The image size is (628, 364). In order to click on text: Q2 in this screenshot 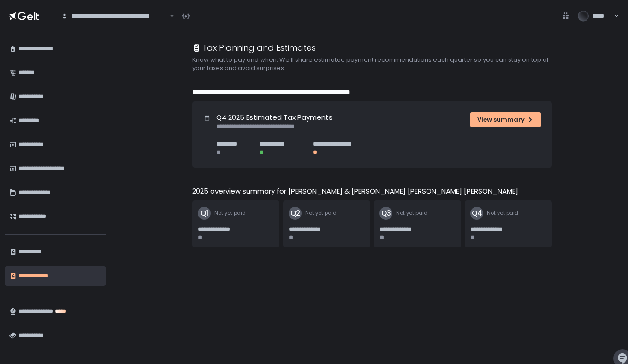, I will do `click(295, 213)`.